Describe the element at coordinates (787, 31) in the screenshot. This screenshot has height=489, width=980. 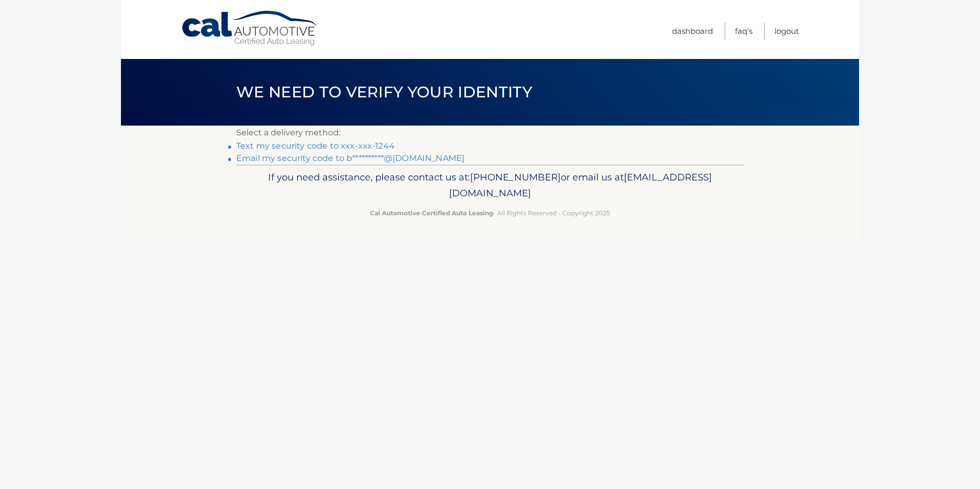
I see `a: Logout` at that location.